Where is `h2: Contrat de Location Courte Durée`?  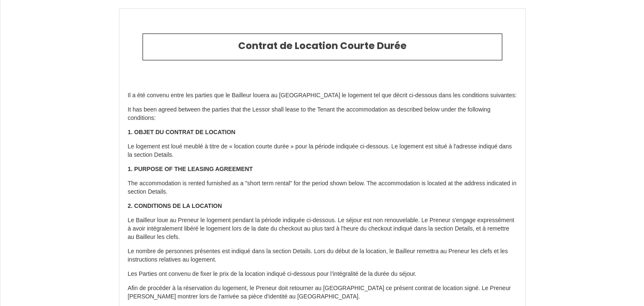 h2: Contrat de Location Courte Durée is located at coordinates (322, 46).